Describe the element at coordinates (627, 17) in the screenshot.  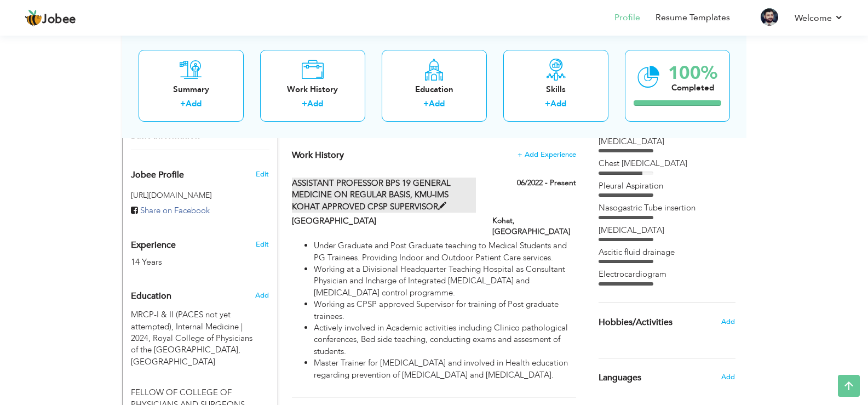
I see `a: Profile` at that location.